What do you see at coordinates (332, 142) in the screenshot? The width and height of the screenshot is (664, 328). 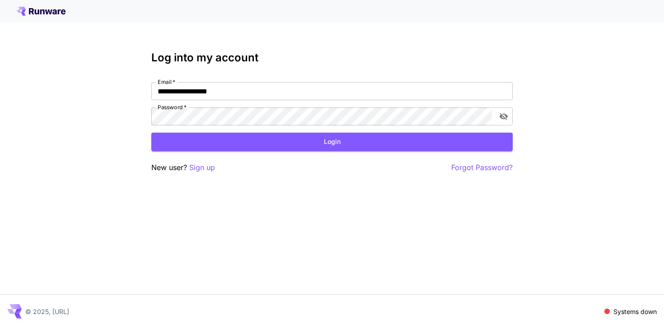 I see `button: Login` at bounding box center [332, 142].